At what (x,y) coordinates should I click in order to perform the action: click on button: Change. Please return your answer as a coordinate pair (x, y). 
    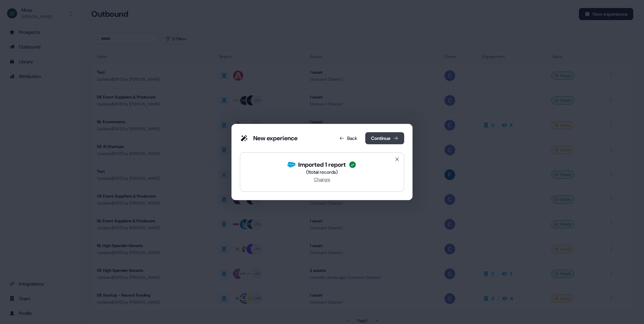
    Looking at the image, I should click on (322, 179).